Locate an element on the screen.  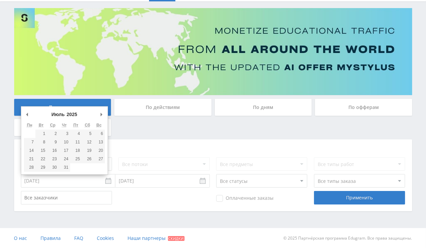
div: По локальному лендингу is located at coordinates (63, 127).